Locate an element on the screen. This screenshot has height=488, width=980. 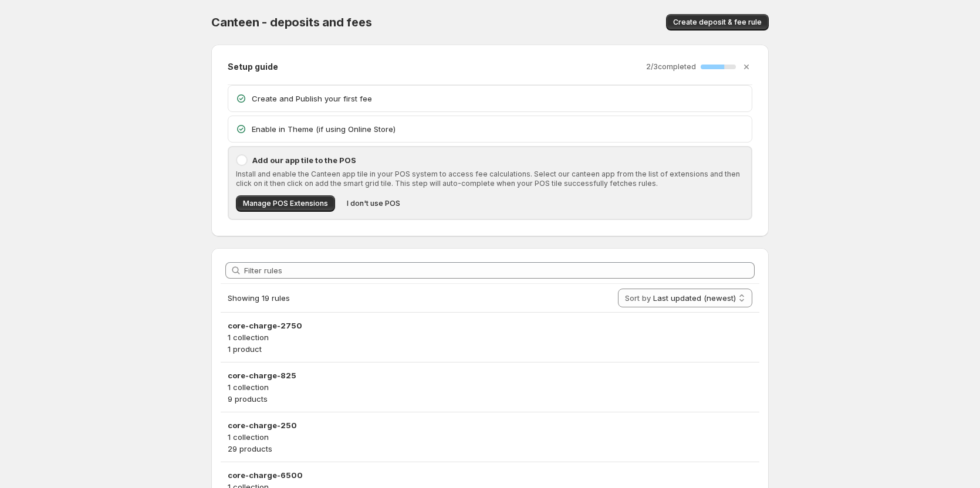
input: Filter rules is located at coordinates (499, 270).